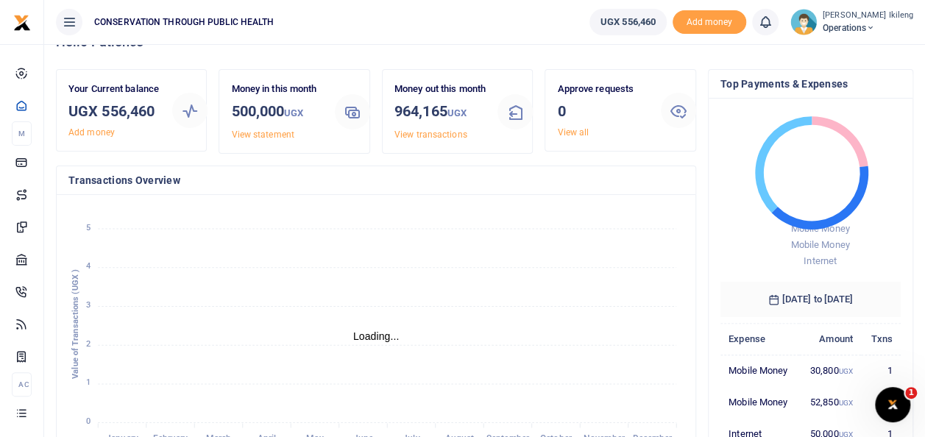 The height and width of the screenshot is (437, 925). What do you see at coordinates (628, 22) in the screenshot?
I see `span: UGX 556,460` at bounding box center [628, 22].